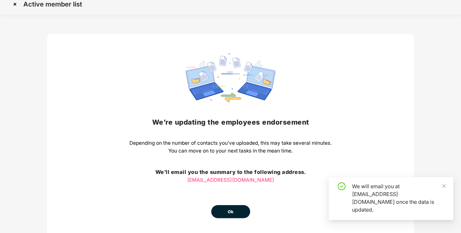 The image size is (461, 233). Describe the element at coordinates (230, 122) in the screenshot. I see `h2: We’re updating the employees endorsement` at that location.